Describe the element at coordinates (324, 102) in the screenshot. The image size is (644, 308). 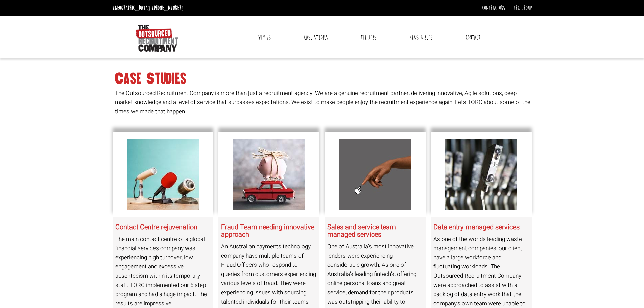
I see `p: The Outsourced Recruitment Company is more than just a recruitment agency. We are a genuine recru...` at that location.